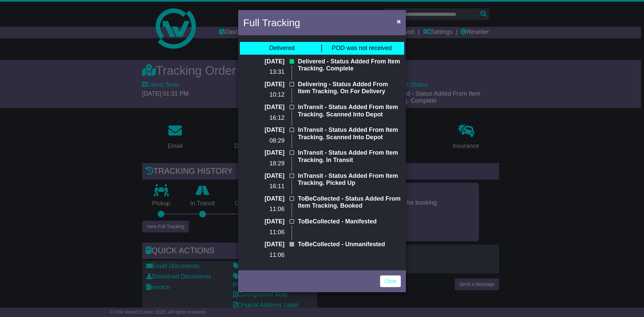 The width and height of the screenshot is (644, 317). Describe the element at coordinates (264, 187) in the screenshot. I see `p: 16:11` at that location.